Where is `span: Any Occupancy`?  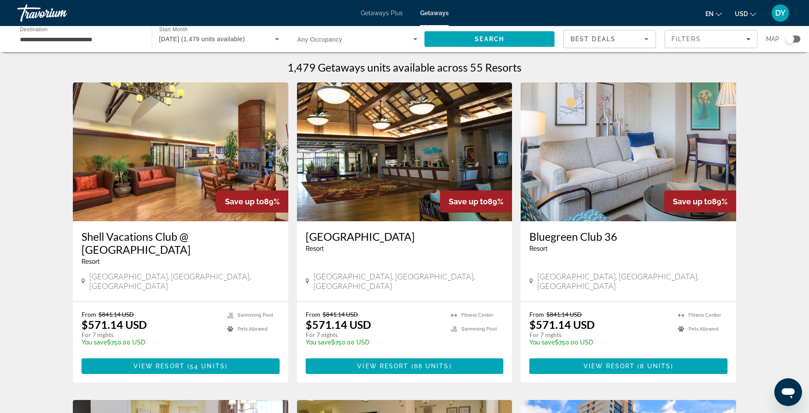 span: Any Occupancy is located at coordinates (320, 39).